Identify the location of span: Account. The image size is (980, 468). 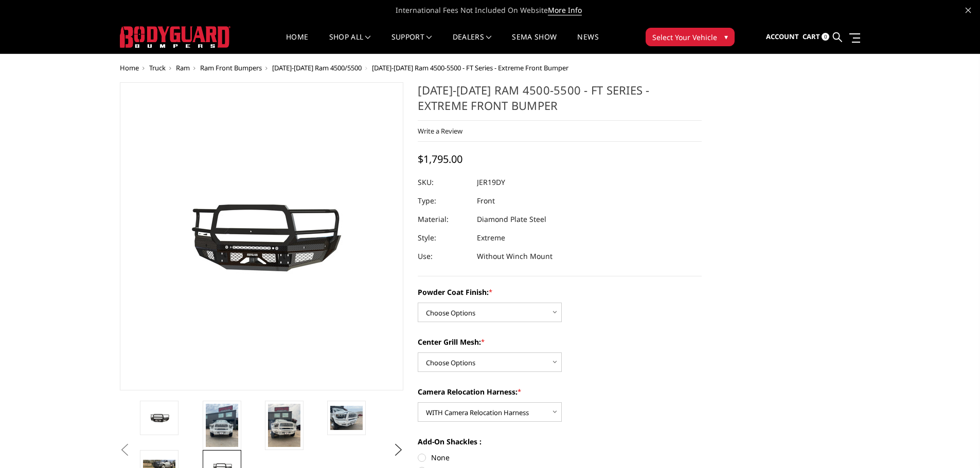
(782, 37).